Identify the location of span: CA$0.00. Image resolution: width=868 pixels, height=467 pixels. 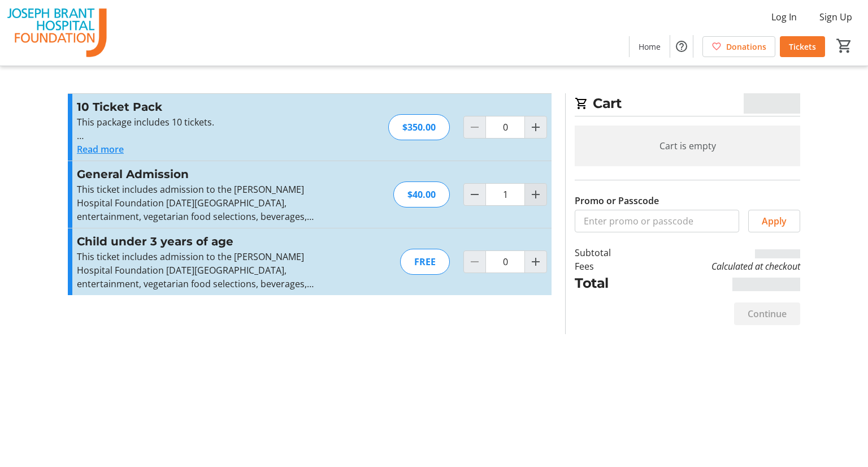
(772, 104).